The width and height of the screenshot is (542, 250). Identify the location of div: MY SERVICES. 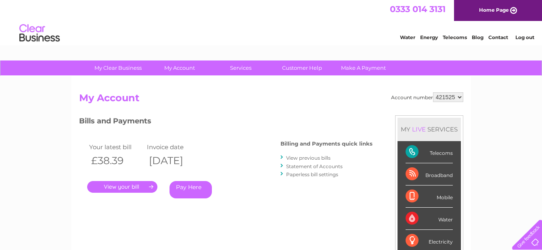
(429, 129).